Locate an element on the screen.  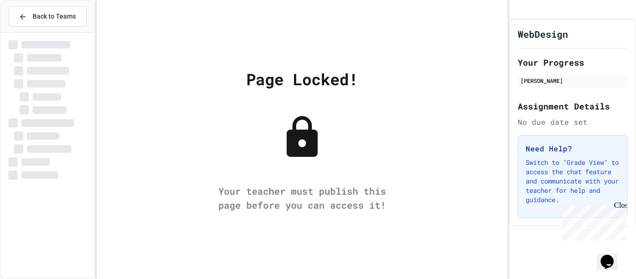
h1: WebDesign is located at coordinates (543, 34).